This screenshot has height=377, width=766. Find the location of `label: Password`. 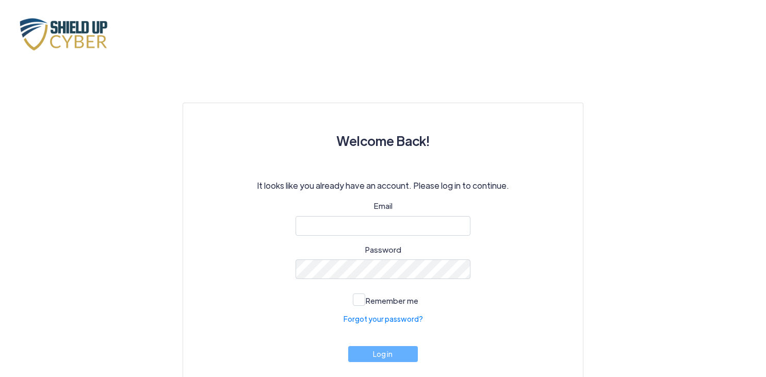

label: Password is located at coordinates (383, 250).